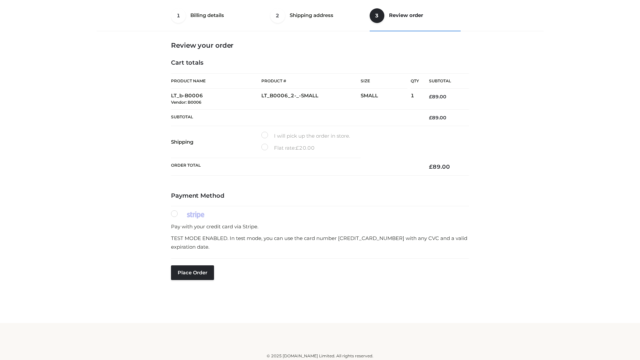 The image size is (640, 360). What do you see at coordinates (320, 45) in the screenshot?
I see `h3: Review your order` at bounding box center [320, 45].